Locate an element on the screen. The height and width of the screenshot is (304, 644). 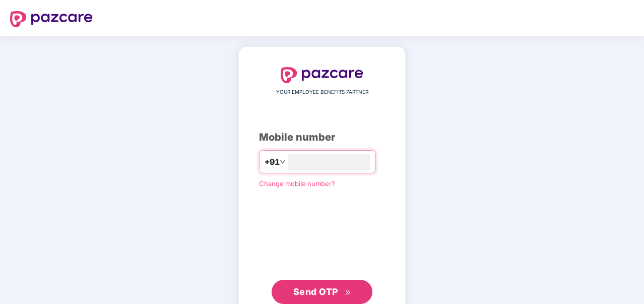
a: Change mobile number? is located at coordinates (297, 184).